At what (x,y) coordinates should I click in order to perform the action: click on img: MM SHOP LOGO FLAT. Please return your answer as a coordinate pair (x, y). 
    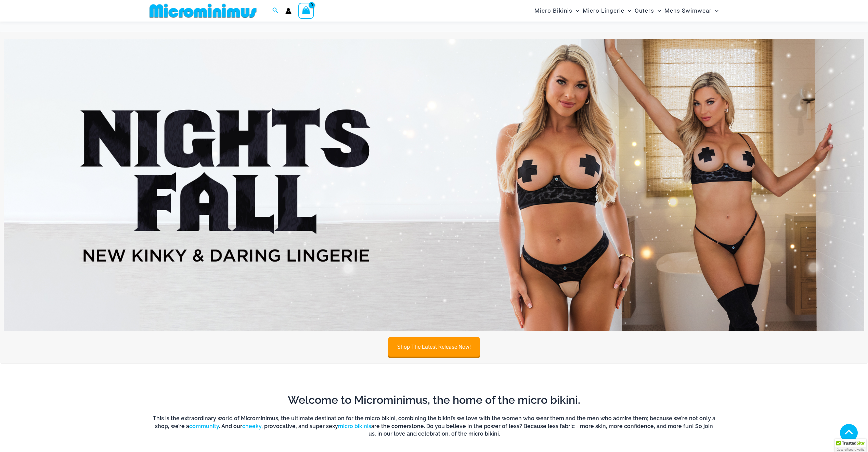
    Looking at the image, I should click on (203, 10).